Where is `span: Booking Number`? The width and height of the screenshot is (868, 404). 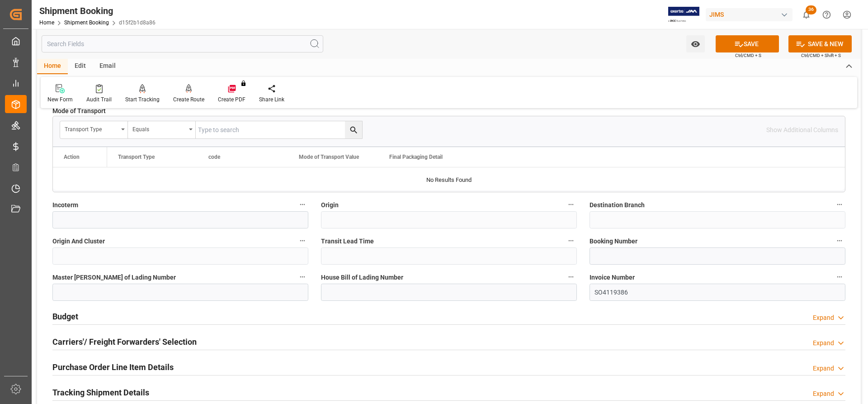
span: Booking Number is located at coordinates (614, 241).